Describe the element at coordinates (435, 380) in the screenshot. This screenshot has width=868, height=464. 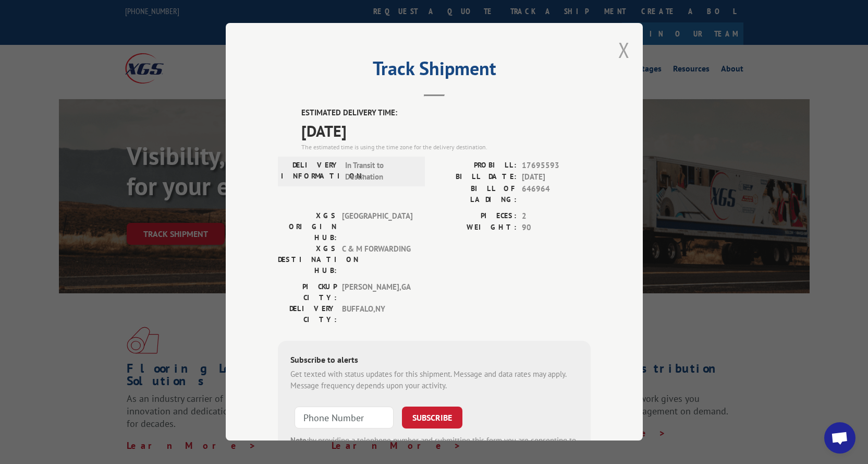
I see `div: Get texted with status updates for this shipment. Message and data rates may apply. Message frequ...` at that location.